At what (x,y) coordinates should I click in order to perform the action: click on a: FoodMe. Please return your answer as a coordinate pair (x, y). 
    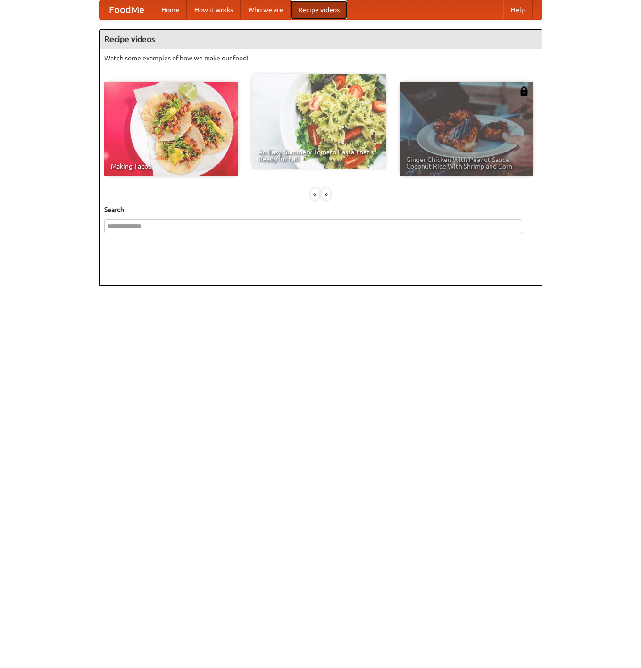
    Looking at the image, I should click on (126, 10).